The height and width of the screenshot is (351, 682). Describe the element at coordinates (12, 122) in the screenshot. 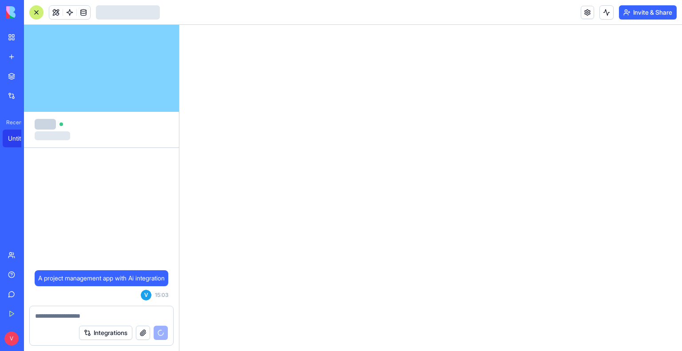

I see `span: Recent` at that location.